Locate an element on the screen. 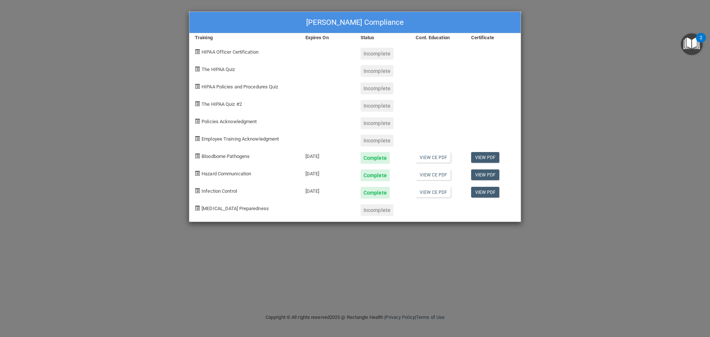 The width and height of the screenshot is (710, 337). span: HIPAA Policies and Procedures Quiz is located at coordinates (240, 87).